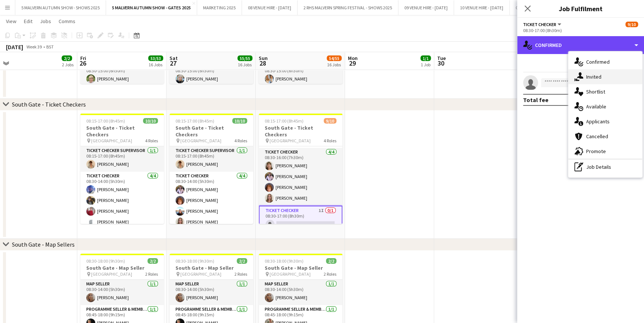 This screenshot has height=323, width=644. Describe the element at coordinates (174, 58) in the screenshot. I see `span: Sat` at that location.